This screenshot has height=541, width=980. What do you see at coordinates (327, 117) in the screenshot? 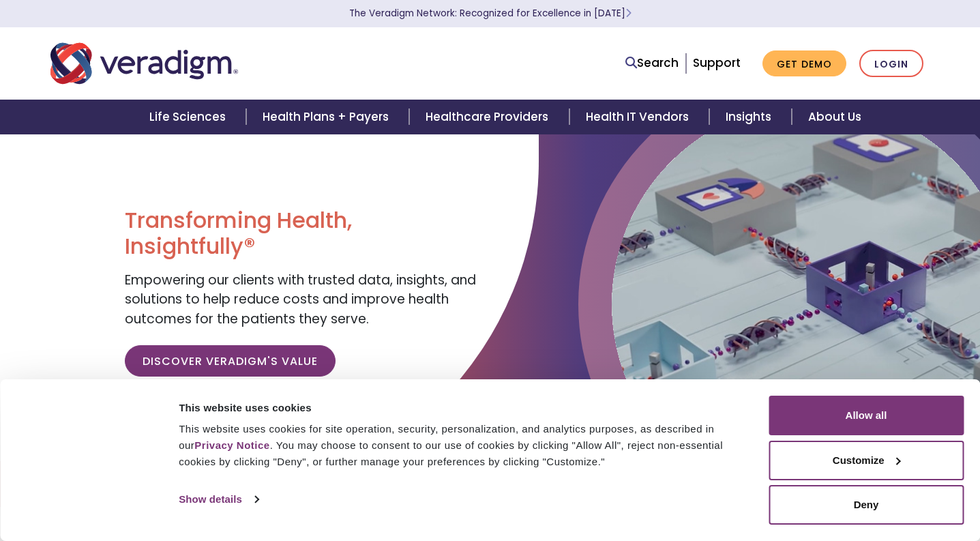
I see `a: Health Plans + Payers` at bounding box center [327, 117].